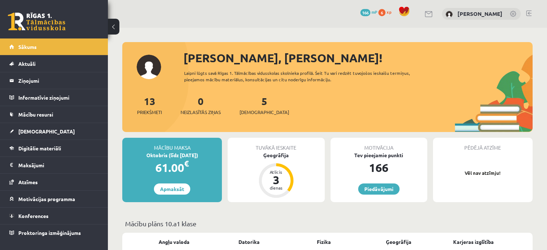 The image size is (547, 250). I want to click on div: 3, so click(276, 180).